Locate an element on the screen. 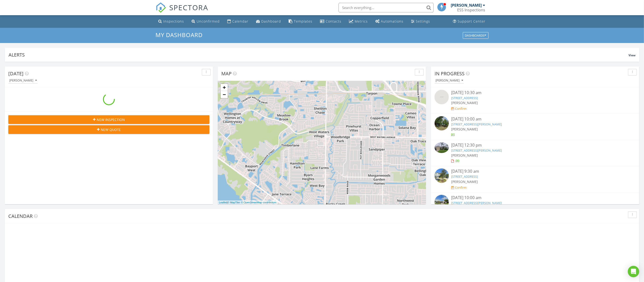  a: Support Center is located at coordinates (469, 21).